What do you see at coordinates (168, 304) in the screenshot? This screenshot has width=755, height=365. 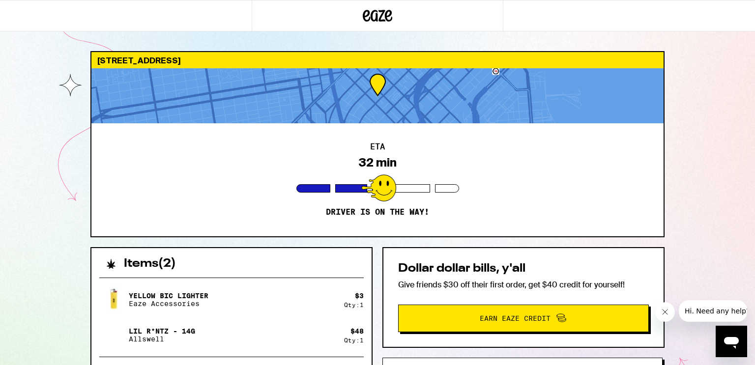 I see `p: Eaze Accessories` at bounding box center [168, 304].